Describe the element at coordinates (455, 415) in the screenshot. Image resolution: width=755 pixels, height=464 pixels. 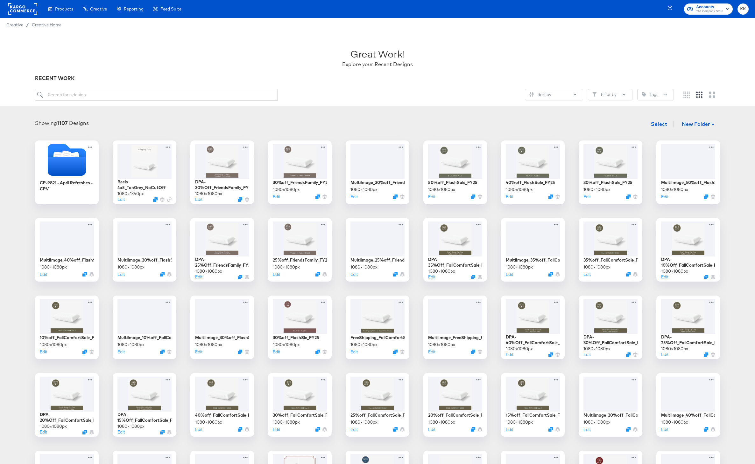
I see `div: 20%off_FallComfortSale_FY25` at that location.